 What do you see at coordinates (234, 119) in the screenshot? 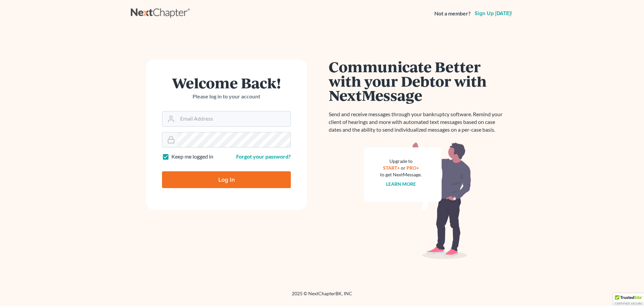
I see `input: Email Address` at bounding box center [234, 119].